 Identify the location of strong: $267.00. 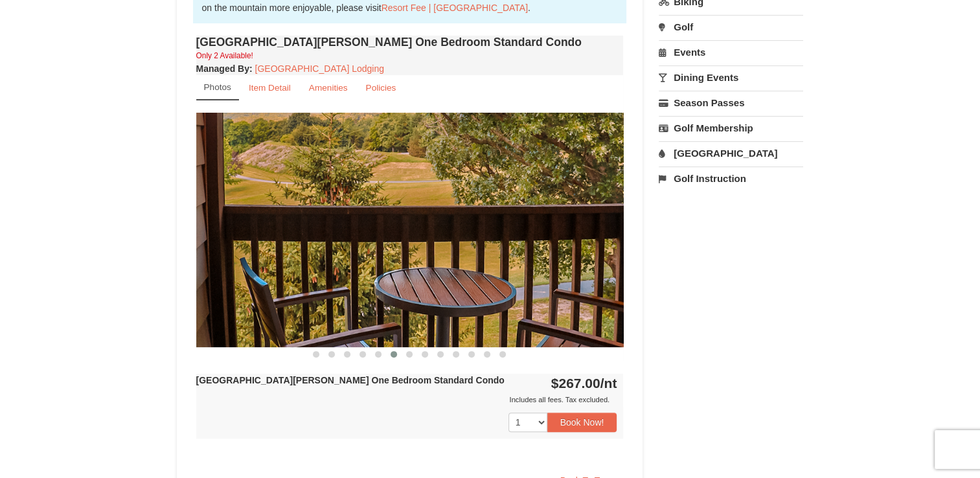
(584, 383).